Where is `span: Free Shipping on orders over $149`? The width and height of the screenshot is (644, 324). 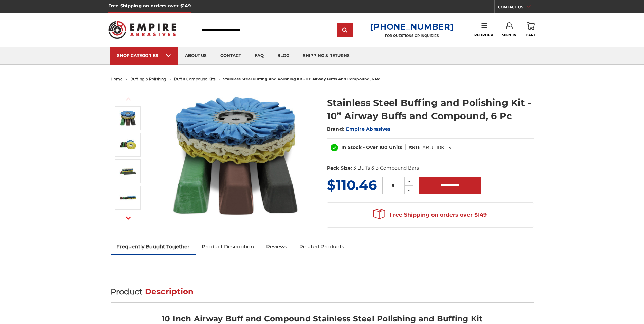 span: Free Shipping on orders over $149 is located at coordinates (430, 215).